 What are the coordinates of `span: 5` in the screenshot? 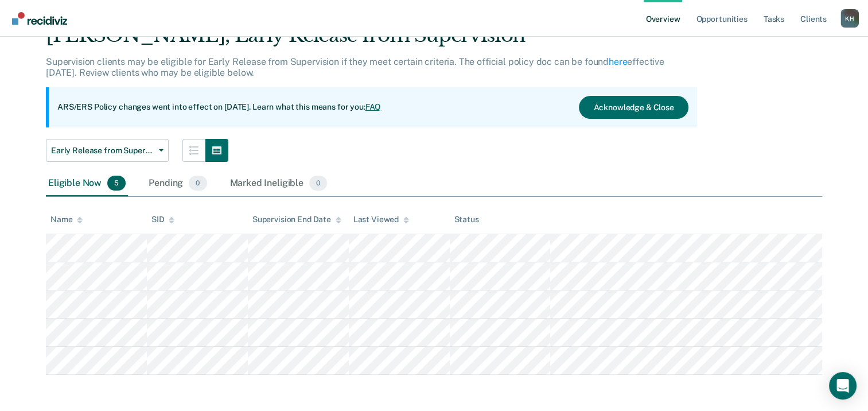 It's located at (117, 183).